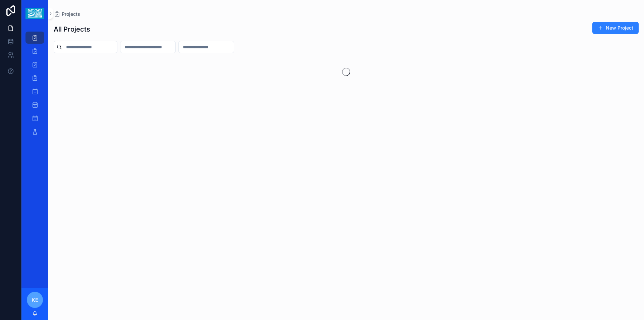 The width and height of the screenshot is (644, 320). I want to click on span: KE, so click(35, 299).